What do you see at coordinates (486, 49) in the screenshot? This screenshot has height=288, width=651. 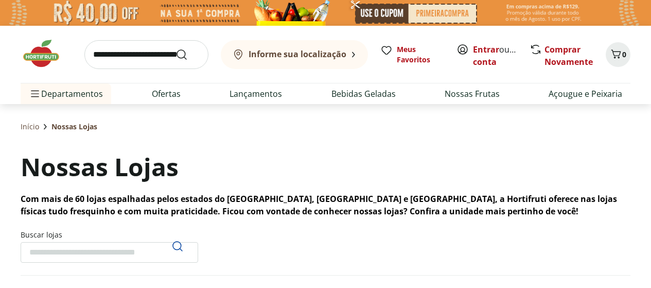 I see `a: Entrar` at bounding box center [486, 49].